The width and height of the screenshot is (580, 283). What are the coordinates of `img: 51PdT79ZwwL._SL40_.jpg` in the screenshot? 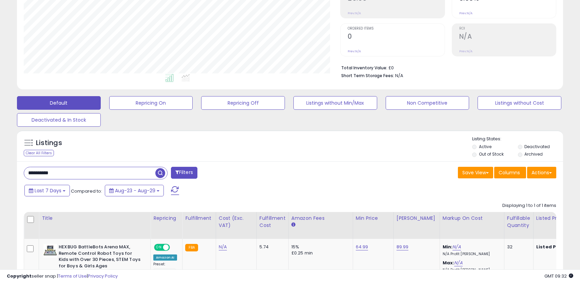 It's located at (50, 250).